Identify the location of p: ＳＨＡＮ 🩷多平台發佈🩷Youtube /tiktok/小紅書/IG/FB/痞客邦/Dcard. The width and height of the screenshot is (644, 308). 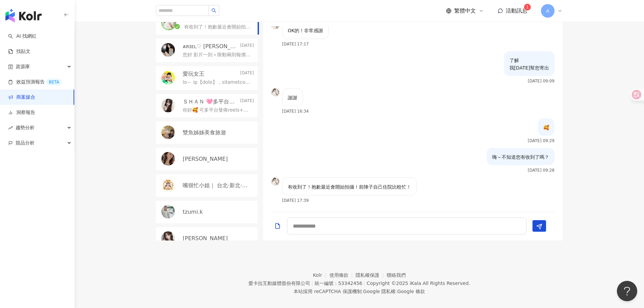
(211, 102).